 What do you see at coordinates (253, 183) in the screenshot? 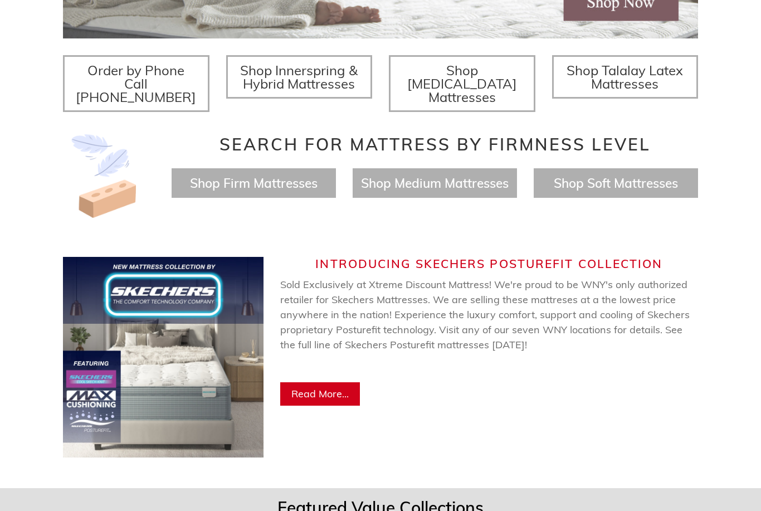
I see `a: Shop Firm Mattresses` at bounding box center [253, 183].